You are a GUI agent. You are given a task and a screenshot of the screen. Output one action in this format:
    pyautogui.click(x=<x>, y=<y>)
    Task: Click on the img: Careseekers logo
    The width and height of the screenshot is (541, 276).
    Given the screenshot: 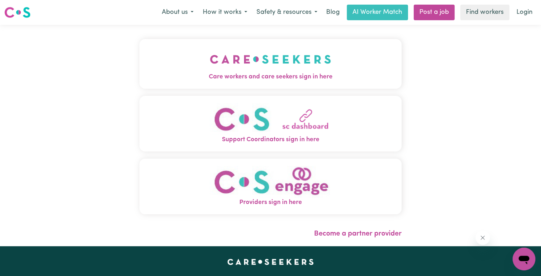 What is the action you would take?
    pyautogui.click(x=17, y=12)
    